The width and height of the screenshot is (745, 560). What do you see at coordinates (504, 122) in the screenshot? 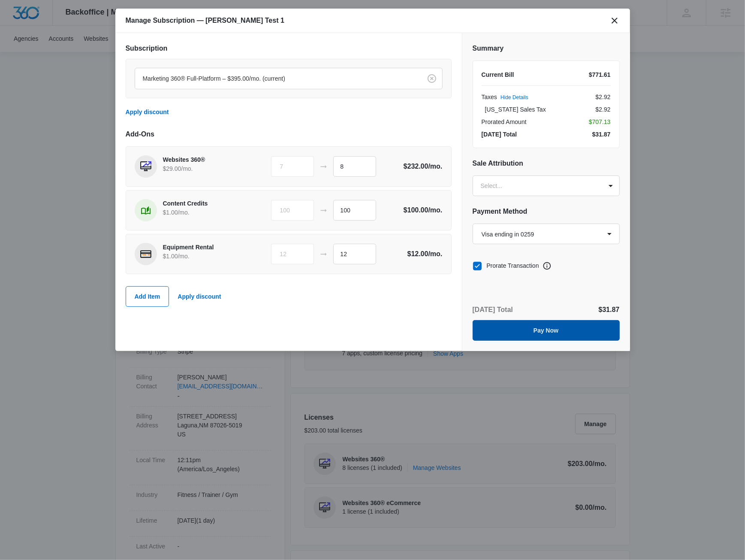
I see `span: Prorated Amount` at bounding box center [504, 122].